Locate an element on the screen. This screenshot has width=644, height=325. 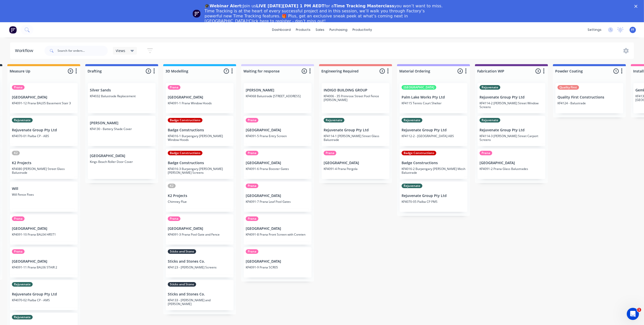
div: Silver SandsKF4032 Balustrade Replacement is located at coordinates (122, 98).